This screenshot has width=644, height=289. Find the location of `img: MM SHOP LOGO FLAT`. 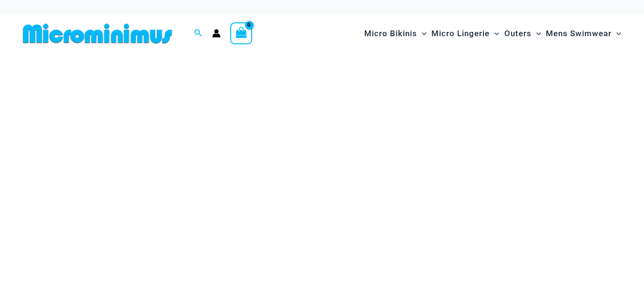

img: MM SHOP LOGO FLAT is located at coordinates (97, 34).